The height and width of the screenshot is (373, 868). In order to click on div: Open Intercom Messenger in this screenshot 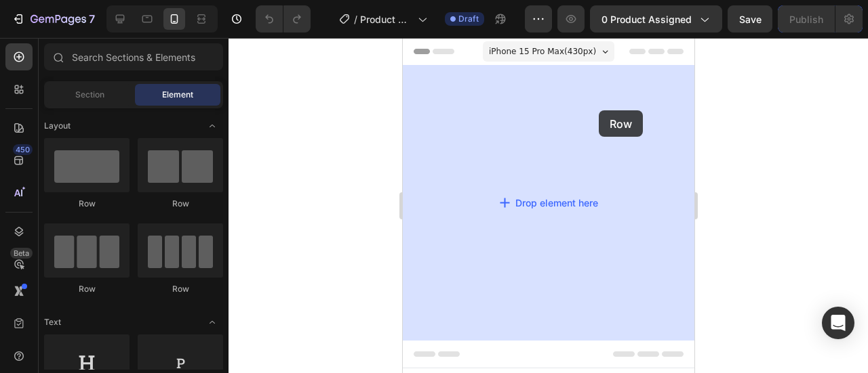, I will do `click(838, 324)`.